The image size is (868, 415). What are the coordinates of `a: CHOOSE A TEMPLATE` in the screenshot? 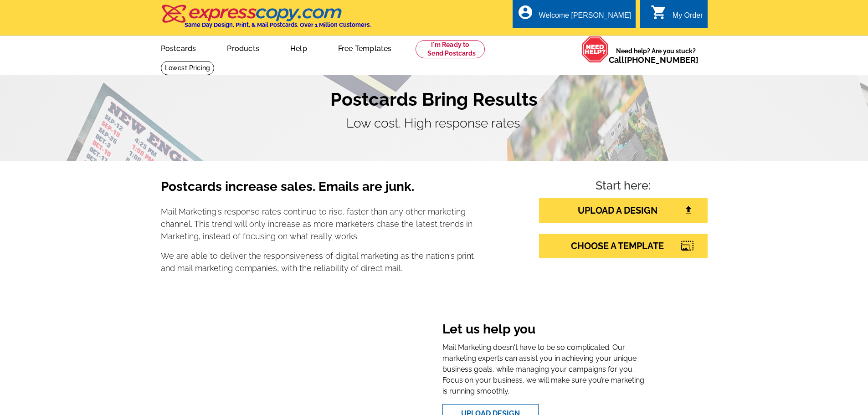 It's located at (623, 246).